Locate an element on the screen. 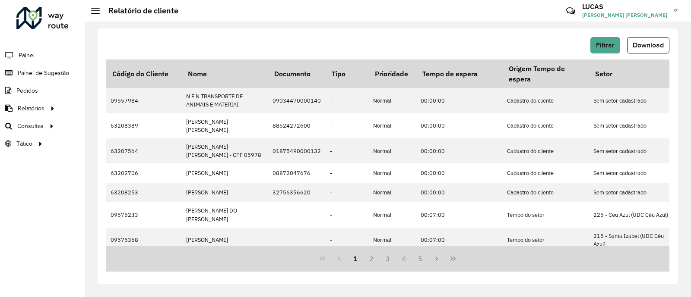  td: 63207564 is located at coordinates (144, 151).